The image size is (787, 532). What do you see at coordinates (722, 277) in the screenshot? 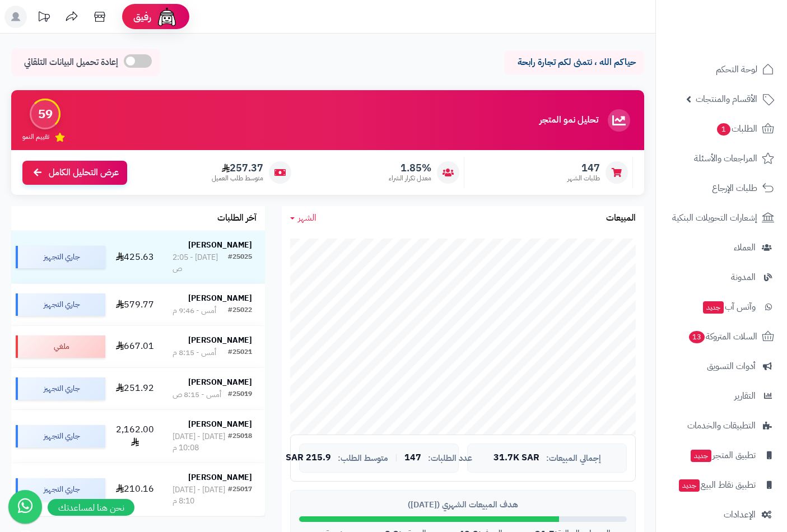
I see `a: المدونة` at bounding box center [722, 277].